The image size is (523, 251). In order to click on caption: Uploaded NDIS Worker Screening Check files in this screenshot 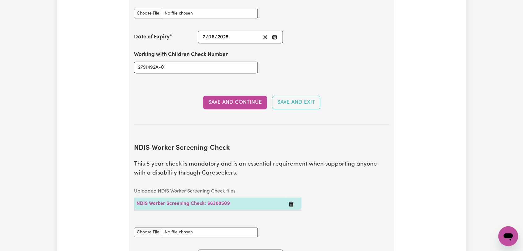, I will do `click(218, 191)`.